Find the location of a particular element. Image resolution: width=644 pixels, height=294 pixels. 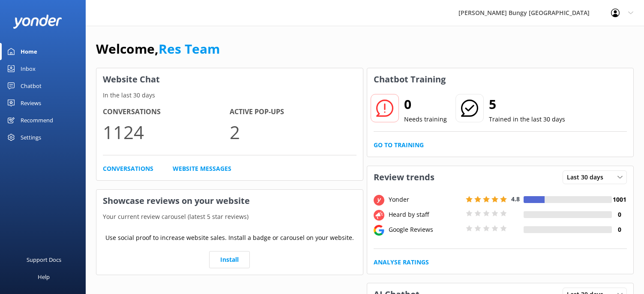

h1: Welcome, is located at coordinates (157, 49).